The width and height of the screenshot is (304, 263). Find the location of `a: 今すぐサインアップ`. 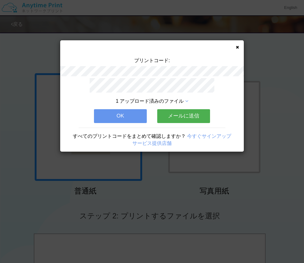

a: 今すぐサインアップ is located at coordinates (209, 136).